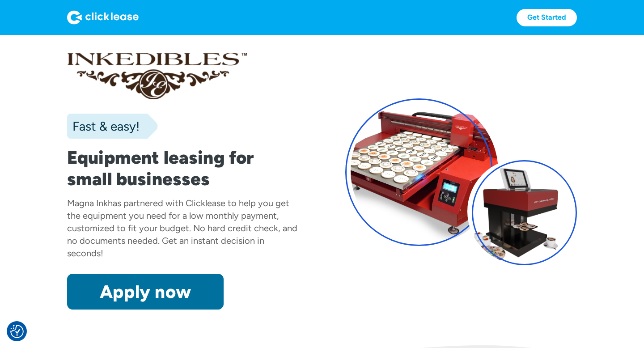 The width and height of the screenshot is (644, 348). What do you see at coordinates (17, 331) in the screenshot?
I see `img: Revisit consent button` at bounding box center [17, 331].